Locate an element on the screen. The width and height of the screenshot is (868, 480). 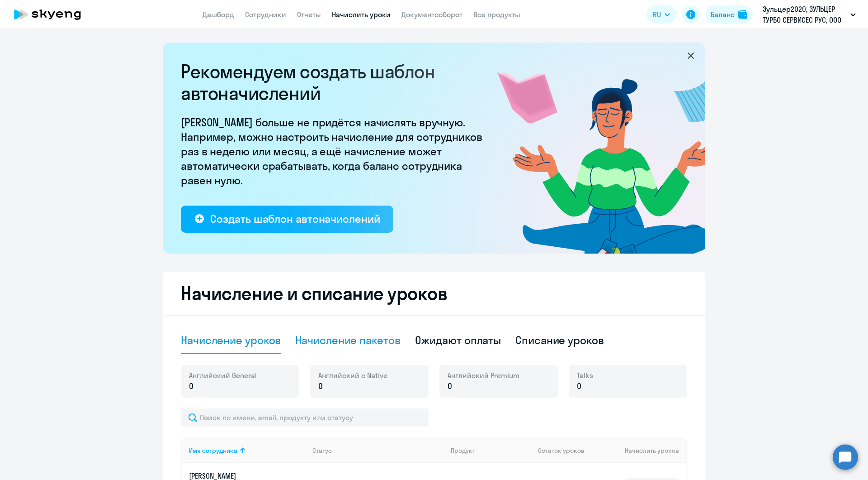
p: Зульцер2020, ЗУЛЬЦЕР ТУРБО СЕРВИСЕС РУС, ООО is located at coordinates (805, 14).